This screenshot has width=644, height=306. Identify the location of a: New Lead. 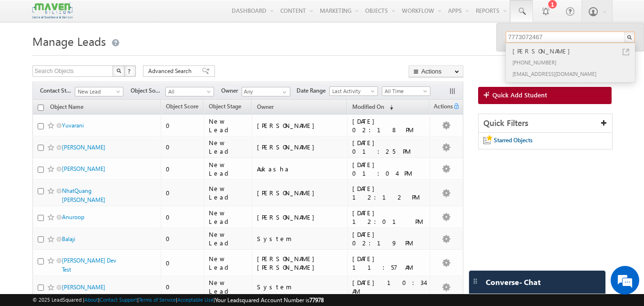
(99, 91).